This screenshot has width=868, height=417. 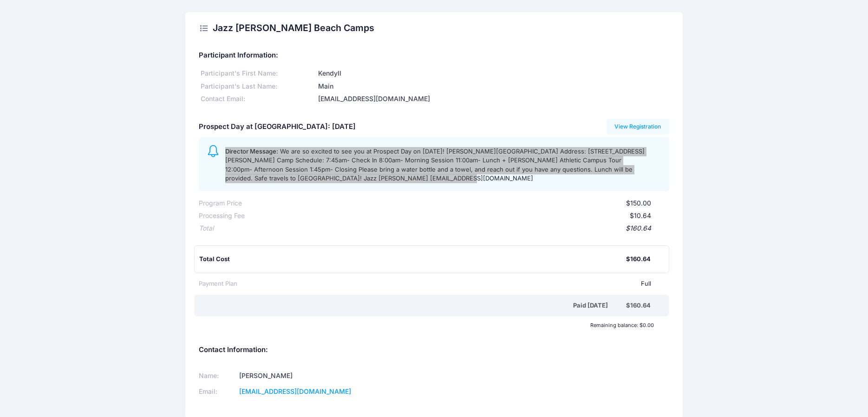 What do you see at coordinates (221, 216) in the screenshot?
I see `div: Processing Fee` at bounding box center [221, 216].